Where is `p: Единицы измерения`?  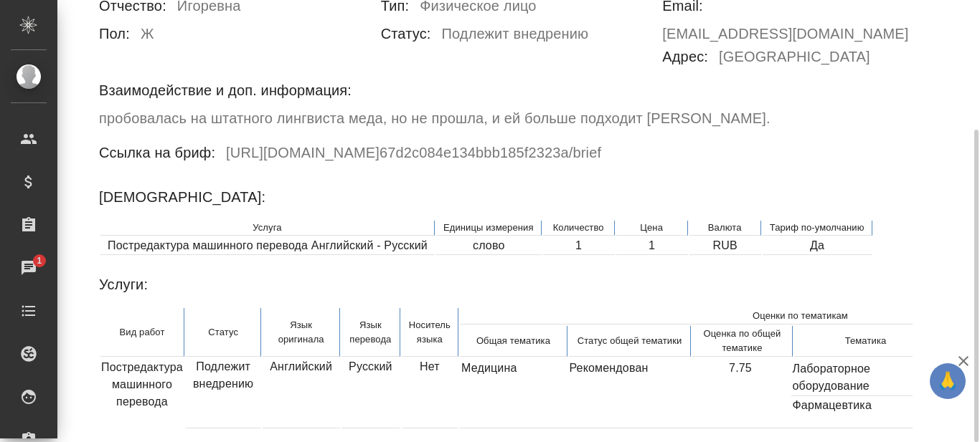 p: Единицы измерения is located at coordinates (488, 228).